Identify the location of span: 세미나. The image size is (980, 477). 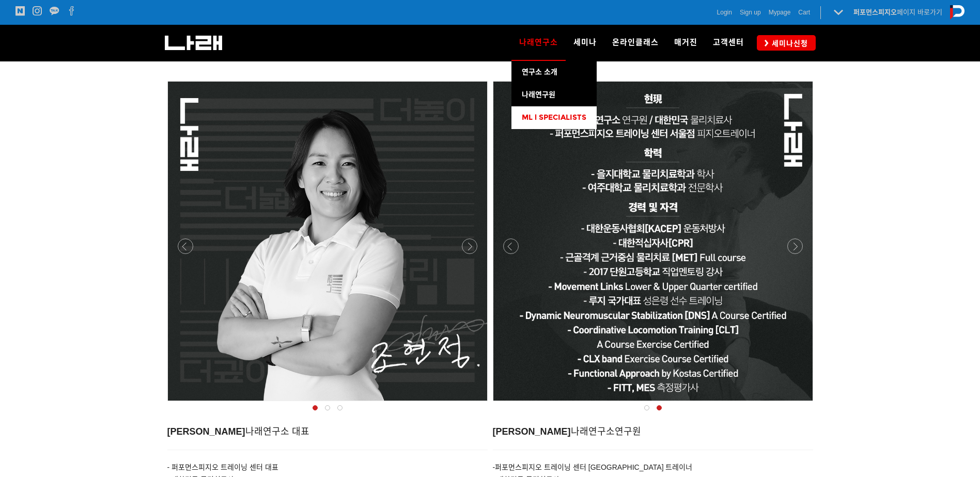
(585, 43).